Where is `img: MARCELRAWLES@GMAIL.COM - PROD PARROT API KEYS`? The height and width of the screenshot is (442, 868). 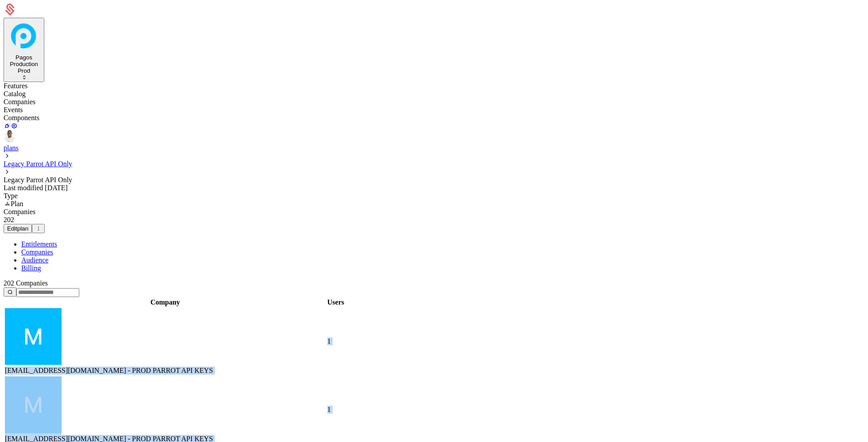
img: MARCELRAWLES@GMAIL.COM - PROD PARROT API KEYS is located at coordinates (33, 337).